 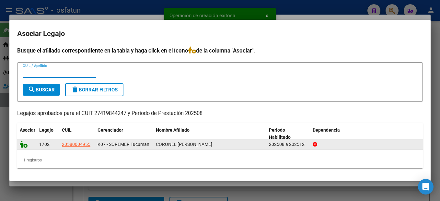 I want to click on datatable-header-cell: CUIL, so click(x=77, y=134).